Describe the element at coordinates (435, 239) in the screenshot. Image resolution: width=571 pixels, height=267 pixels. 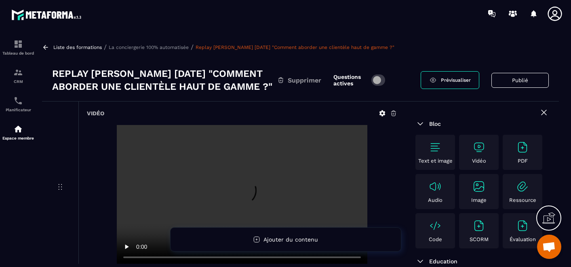
I see `p: Code` at that location.